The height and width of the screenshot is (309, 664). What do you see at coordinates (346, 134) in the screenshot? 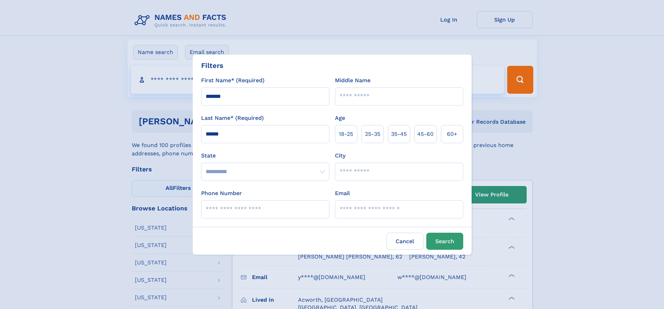
I see `span: 18‑25` at bounding box center [346, 134].